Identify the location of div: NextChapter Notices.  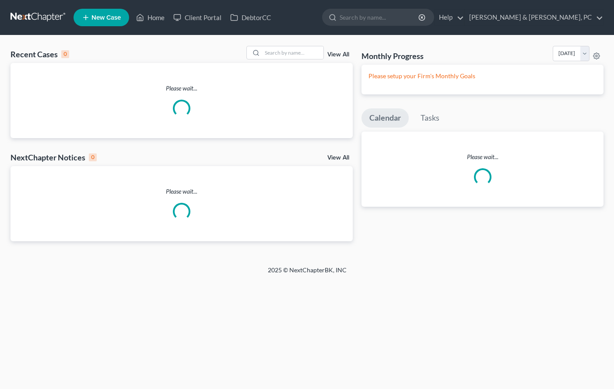
(53, 157).